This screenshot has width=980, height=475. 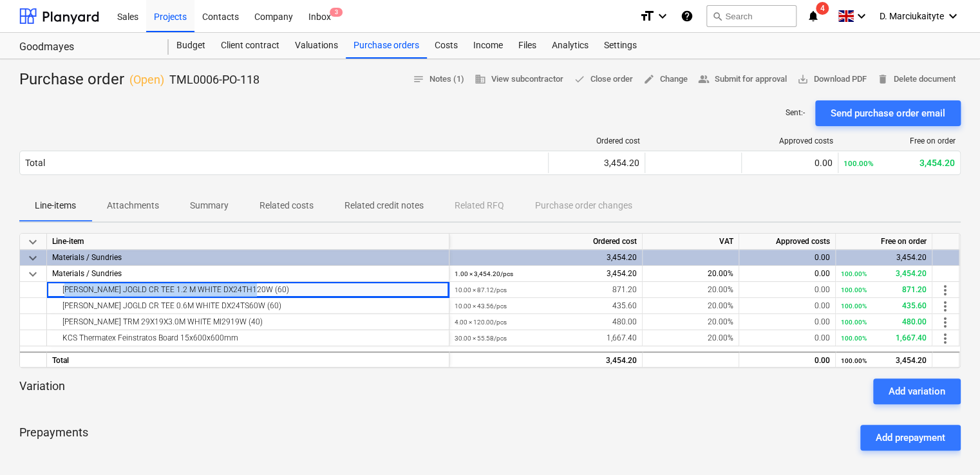 What do you see at coordinates (519, 79) in the screenshot?
I see `span: View subcontractor` at bounding box center [519, 79].